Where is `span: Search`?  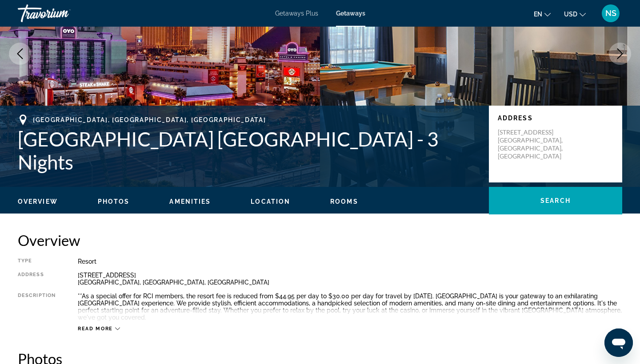
span: Search is located at coordinates (556, 201).